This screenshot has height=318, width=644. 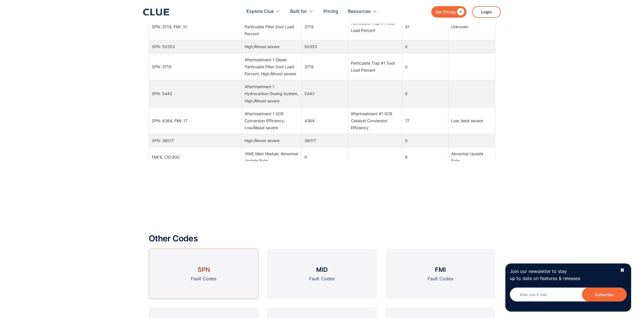 What do you see at coordinates (324, 121) in the screenshot?
I see `td: 4364` at bounding box center [324, 121].